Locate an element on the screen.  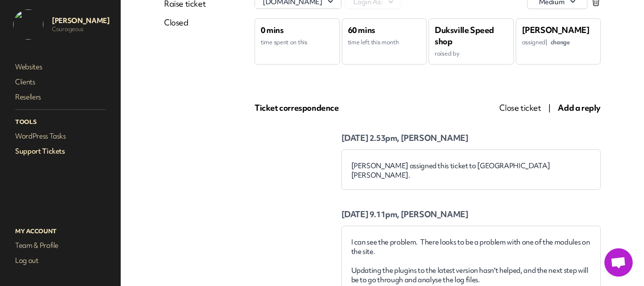
img: 568-logo_my-getglow-io.png is located at coordinates (45, 275).